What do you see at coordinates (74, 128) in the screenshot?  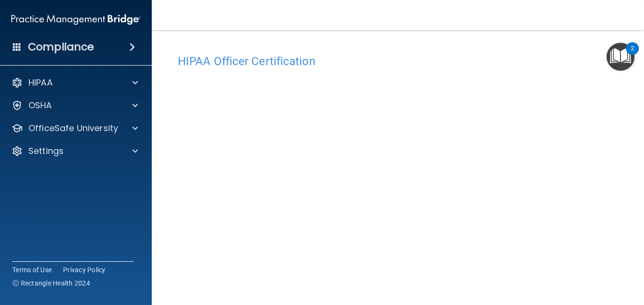 I see `a: OfficeSafe University` at bounding box center [74, 128].